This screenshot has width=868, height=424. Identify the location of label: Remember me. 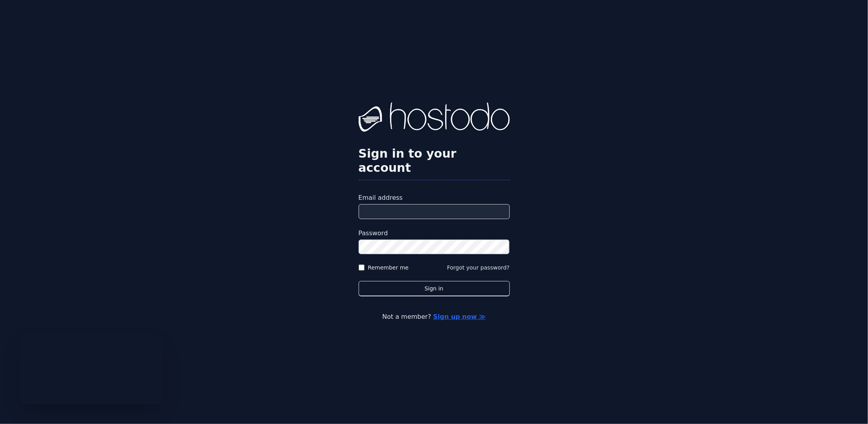
(389, 267).